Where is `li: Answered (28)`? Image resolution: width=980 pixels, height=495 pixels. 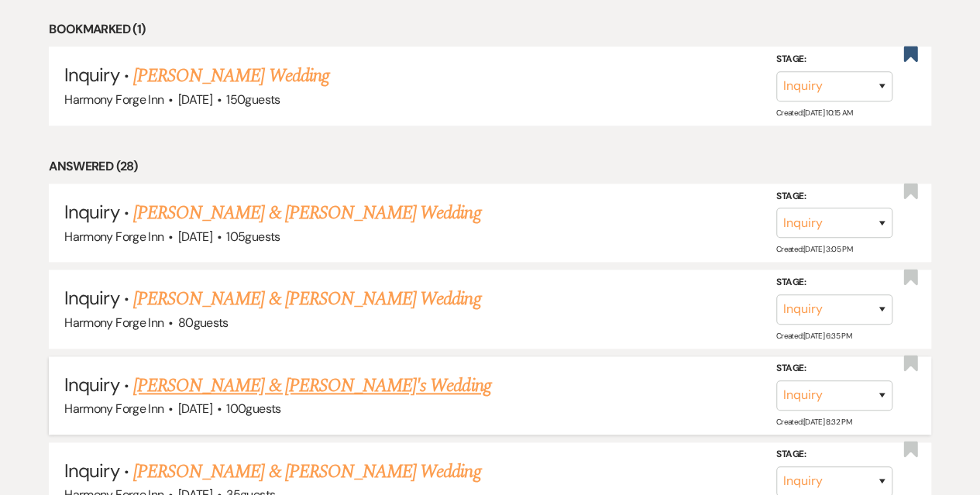 li: Answered (28) is located at coordinates (490, 167).